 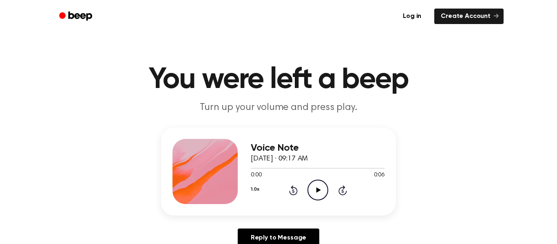 What do you see at coordinates (412, 16) in the screenshot?
I see `a: Log in` at bounding box center [412, 16].